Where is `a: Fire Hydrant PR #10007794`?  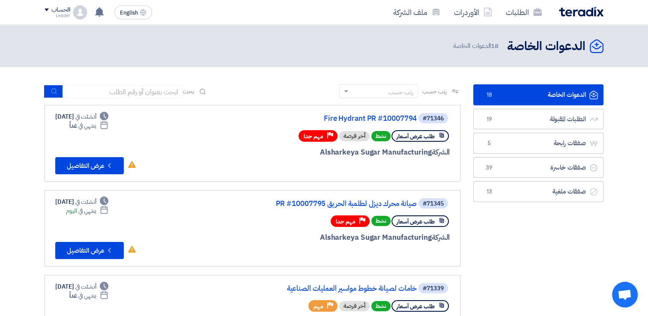 a: Fire Hydrant PR #10007794 is located at coordinates (331, 119).